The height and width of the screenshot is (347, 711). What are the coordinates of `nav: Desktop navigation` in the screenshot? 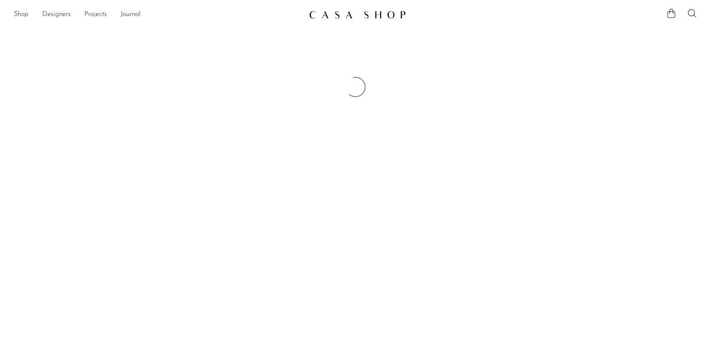 It's located at (158, 15).